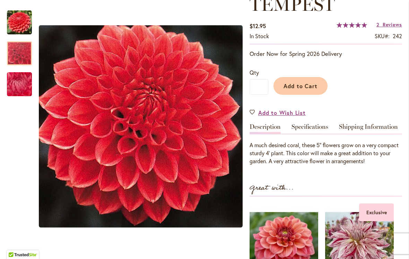  Describe the element at coordinates (382, 36) in the screenshot. I see `strong: SKU` at that location.